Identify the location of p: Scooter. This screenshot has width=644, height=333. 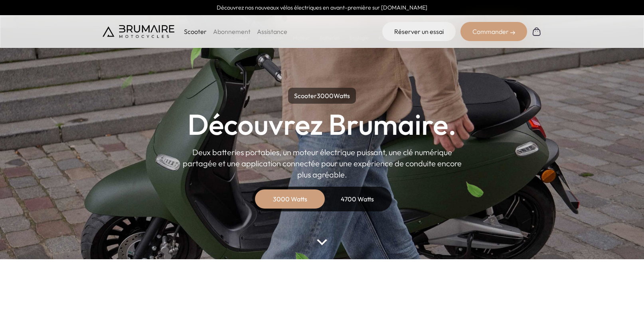
(195, 32).